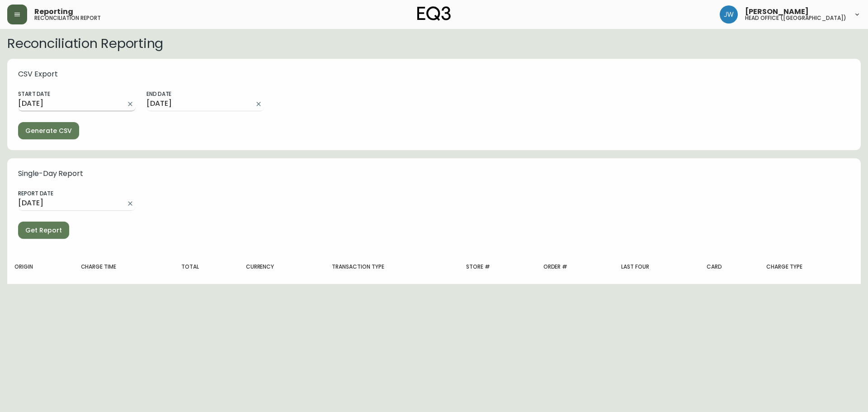  Describe the element at coordinates (809, 267) in the screenshot. I see `th: Charge Type` at that location.